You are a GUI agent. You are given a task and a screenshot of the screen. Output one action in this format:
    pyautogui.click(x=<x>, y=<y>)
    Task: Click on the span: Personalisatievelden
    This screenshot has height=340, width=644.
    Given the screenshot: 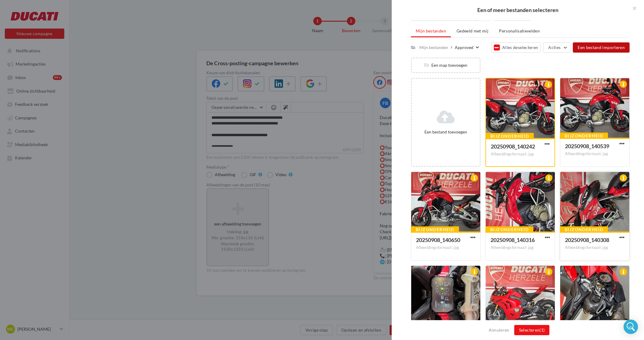 What is the action you would take?
    pyautogui.click(x=520, y=31)
    